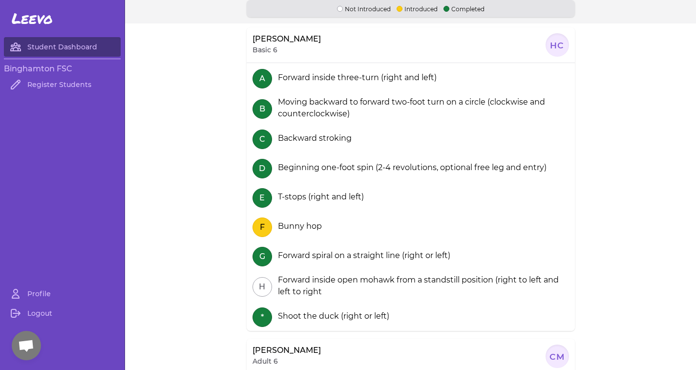 This screenshot has width=696, height=370. What do you see at coordinates (417, 8) in the screenshot?
I see `p: Introduced` at bounding box center [417, 8].